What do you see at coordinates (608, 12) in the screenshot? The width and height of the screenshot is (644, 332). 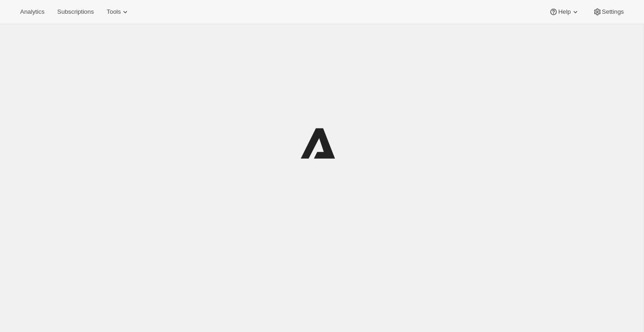 I see `button: Settings` at bounding box center [608, 12].